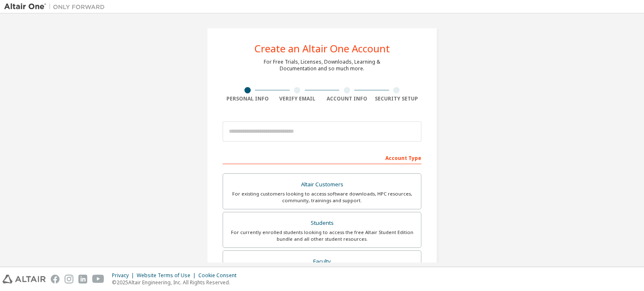 This screenshot has height=291, width=644. What do you see at coordinates (322, 185) in the screenshot?
I see `div: Altair Customers` at bounding box center [322, 185].